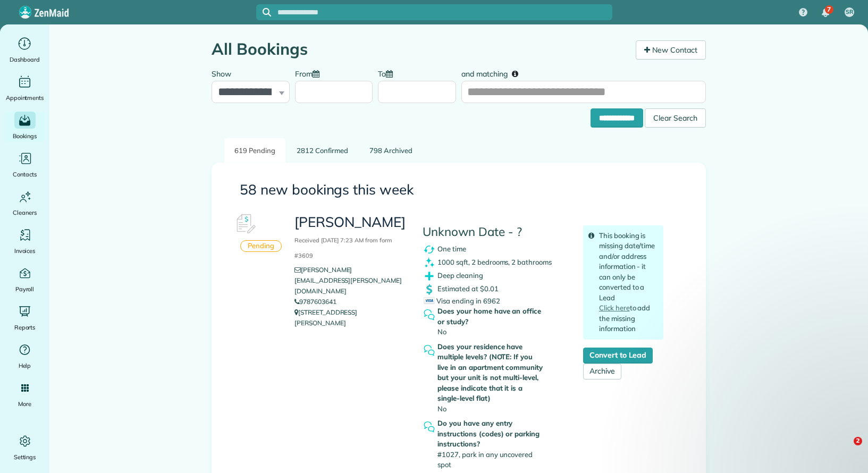 The height and width of the screenshot is (473, 868). What do you see at coordinates (491, 373) in the screenshot?
I see `strong: Does your residence have multiple levels? (NOTE: If you live in an apartment community but your u...` at bounding box center [491, 373].